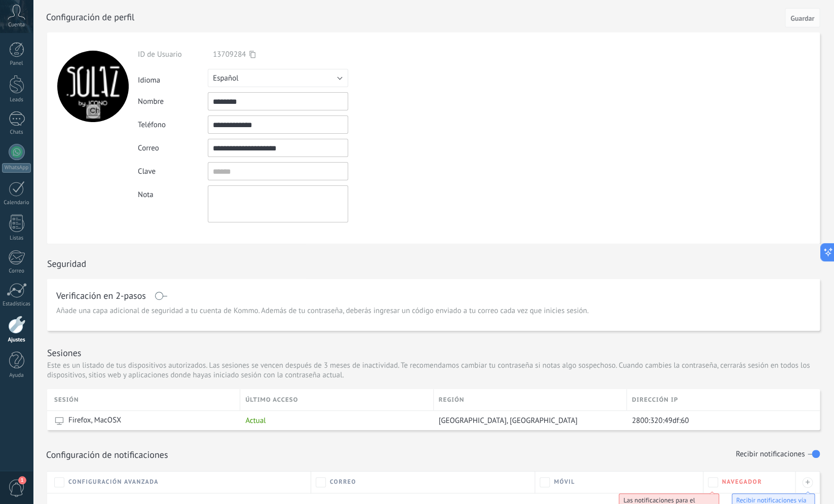 Image resolution: width=834 pixels, height=504 pixels. What do you see at coordinates (433, 370) in the screenshot?
I see `p: Este es un listado de tus dispositivos autorizados. Las sesiones se vencen después de 3 meses de ...` at bounding box center [433, 370].